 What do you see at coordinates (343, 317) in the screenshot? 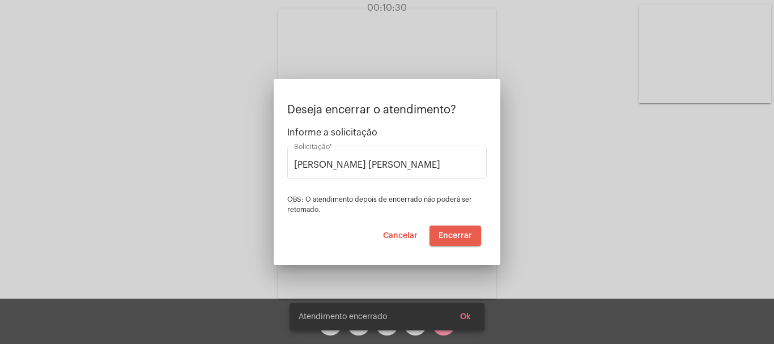
I see `span: Atendimento encerrado` at bounding box center [343, 317].